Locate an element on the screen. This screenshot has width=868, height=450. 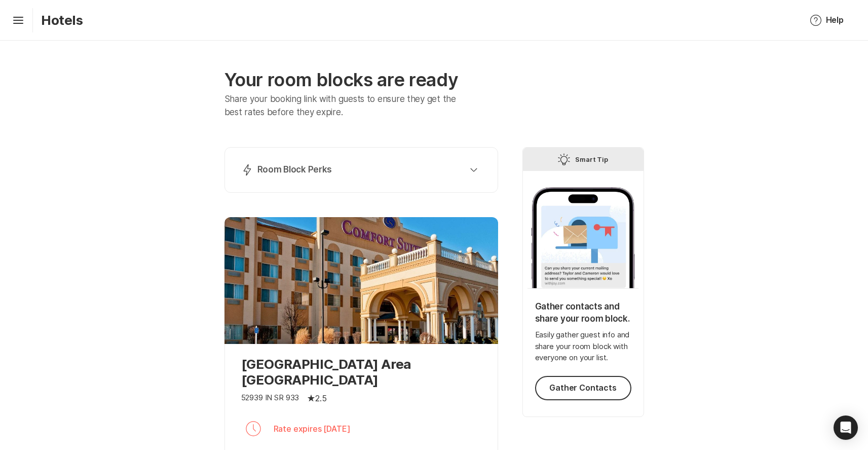
p: Hotels is located at coordinates (62, 20).